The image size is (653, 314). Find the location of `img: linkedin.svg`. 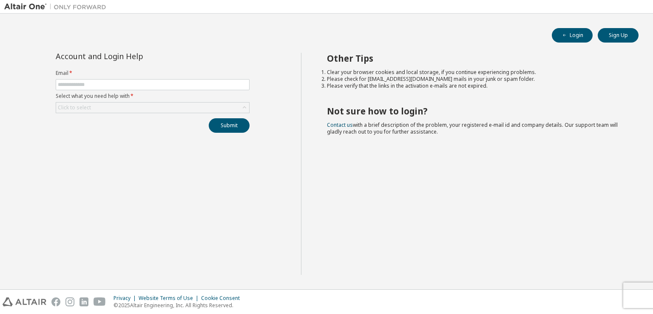

img: linkedin.svg is located at coordinates (84, 301).